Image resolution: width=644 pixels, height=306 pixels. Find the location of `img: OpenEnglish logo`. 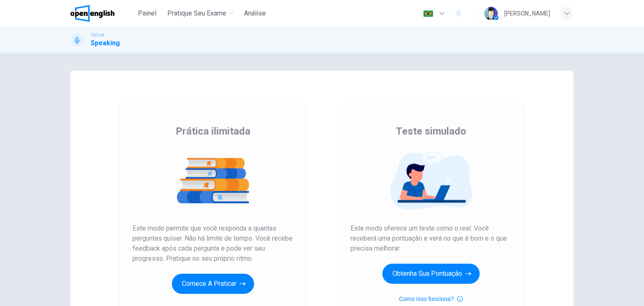

img: OpenEnglish logo is located at coordinates (92, 13).